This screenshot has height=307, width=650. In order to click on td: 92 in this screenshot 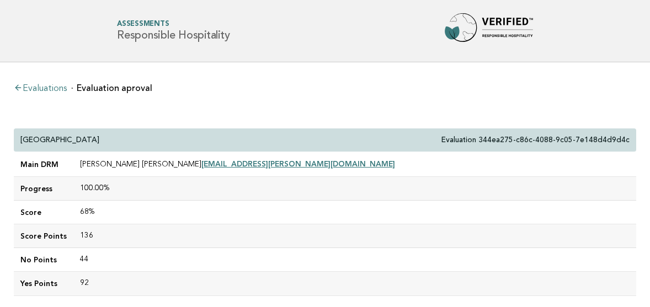, I will do `click(355, 284)`.